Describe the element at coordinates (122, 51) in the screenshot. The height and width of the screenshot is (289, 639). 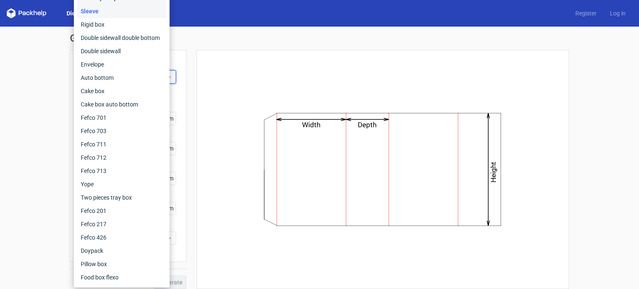
I see `div: Double sidewall` at that location.